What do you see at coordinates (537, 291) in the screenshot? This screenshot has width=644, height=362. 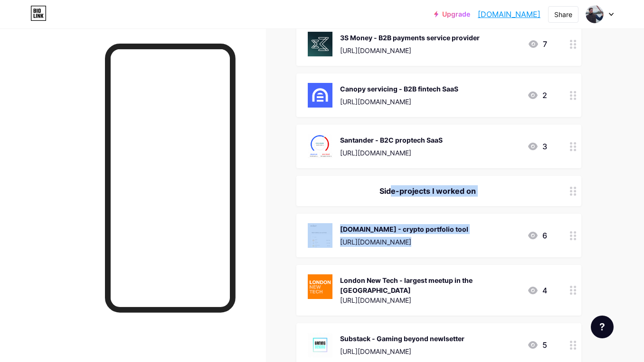 I see `div: 4` at bounding box center [537, 291].